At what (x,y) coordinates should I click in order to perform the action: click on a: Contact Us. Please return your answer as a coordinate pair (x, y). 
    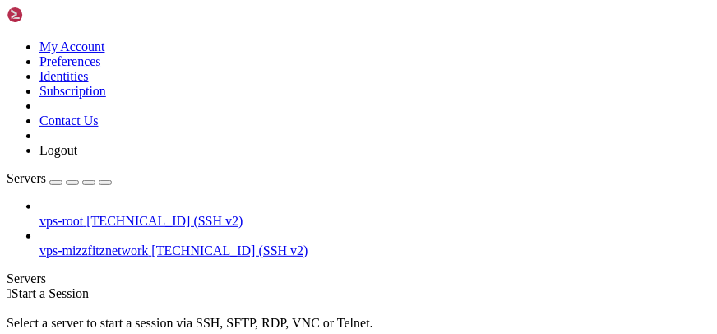
    Looking at the image, I should click on (69, 120).